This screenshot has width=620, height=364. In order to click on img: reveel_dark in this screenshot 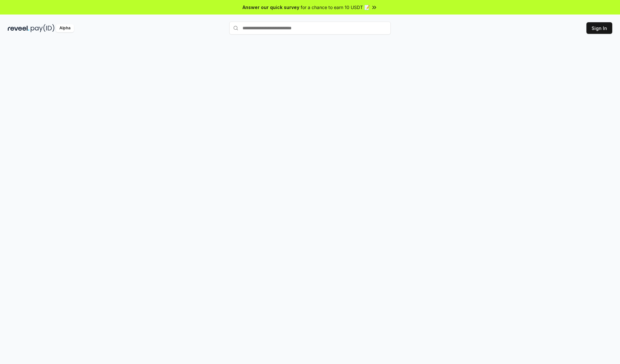, I will do `click(18, 28)`.